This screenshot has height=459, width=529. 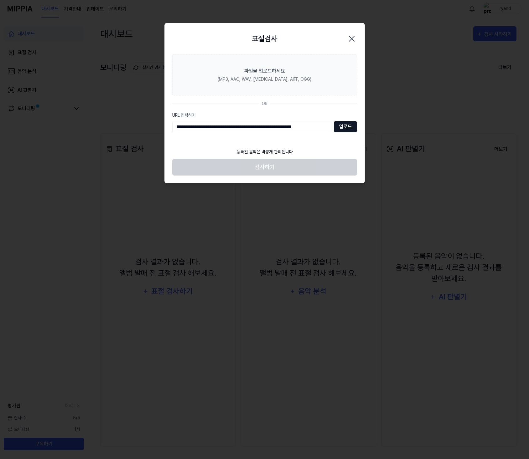 I want to click on div: 파일을 업로드하세요, so click(x=264, y=71).